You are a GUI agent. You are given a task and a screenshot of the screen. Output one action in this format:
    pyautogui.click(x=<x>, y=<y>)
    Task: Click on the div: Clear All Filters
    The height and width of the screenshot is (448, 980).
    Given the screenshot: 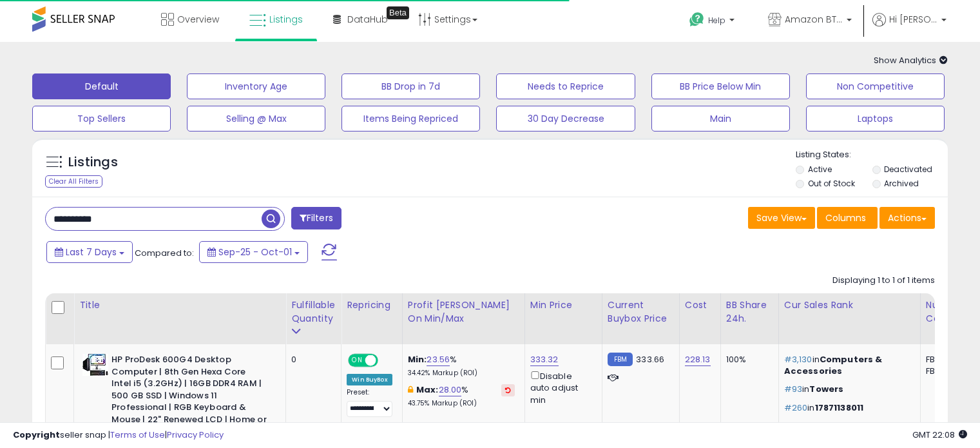 What is the action you would take?
    pyautogui.click(x=73, y=181)
    